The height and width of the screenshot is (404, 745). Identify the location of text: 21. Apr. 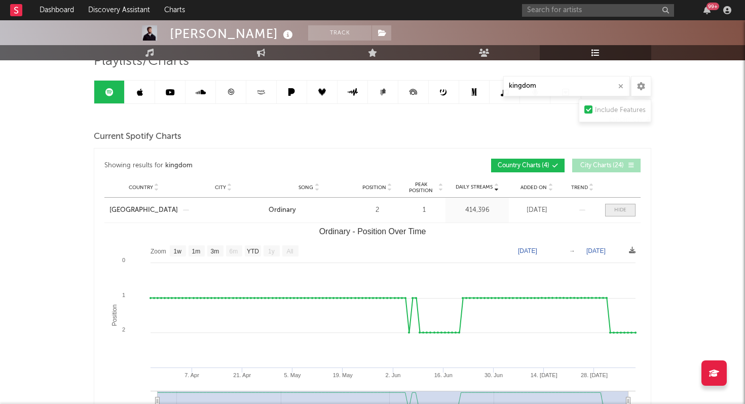
(242, 375).